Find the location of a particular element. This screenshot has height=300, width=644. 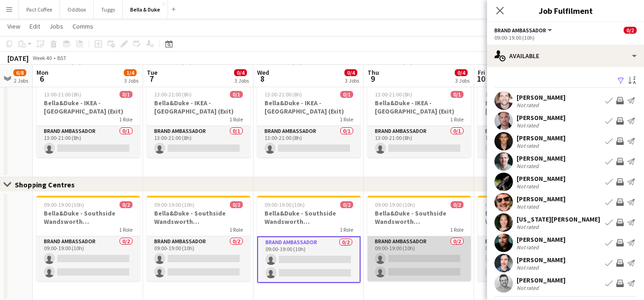

button: Tuggs is located at coordinates (108, 9).